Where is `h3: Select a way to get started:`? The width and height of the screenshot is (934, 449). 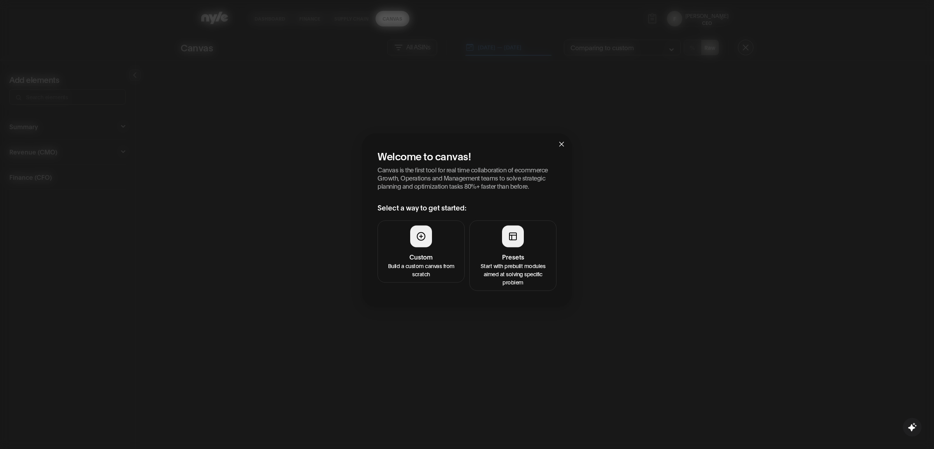 h3: Select a way to get started: is located at coordinates (467, 208).